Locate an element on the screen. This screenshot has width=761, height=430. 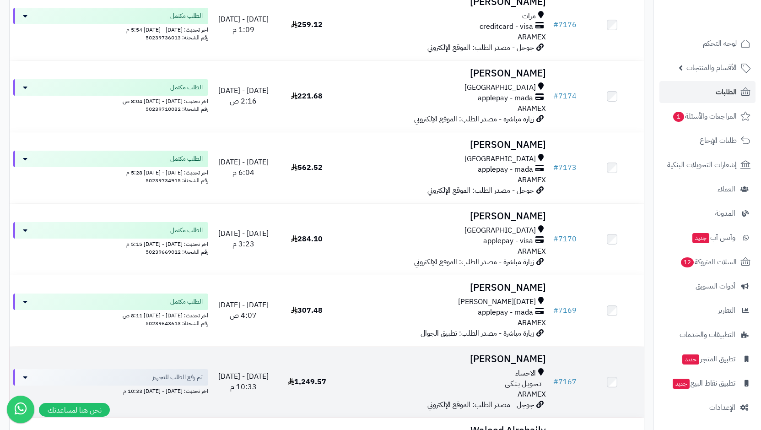
span: الإعدادات is located at coordinates (722, 407).